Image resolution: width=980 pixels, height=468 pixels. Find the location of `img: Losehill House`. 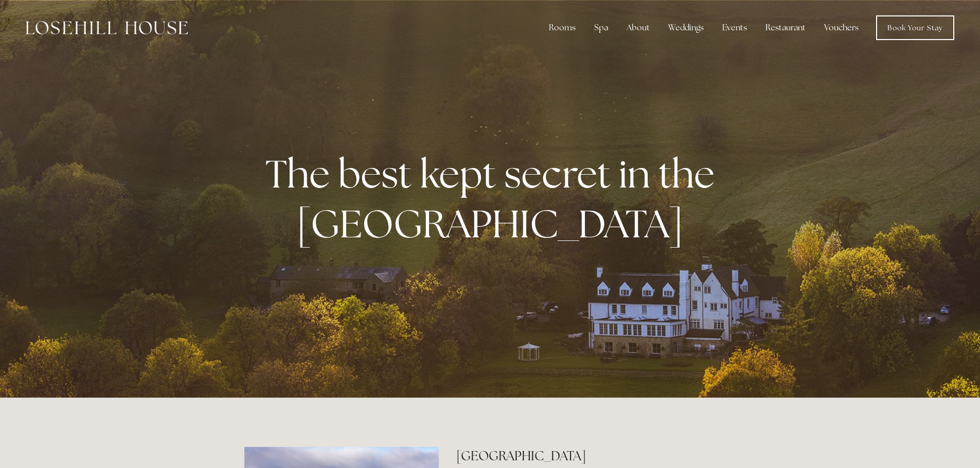

img: Losehill House is located at coordinates (106, 28).